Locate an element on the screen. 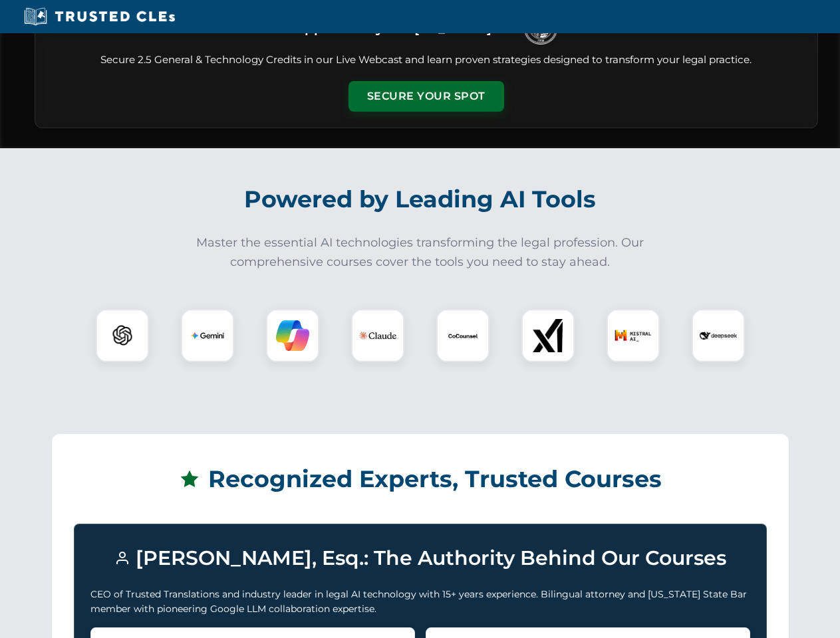 This screenshot has height=638, width=840. h2: Powered by Leading AI Tools is located at coordinates (420, 200).